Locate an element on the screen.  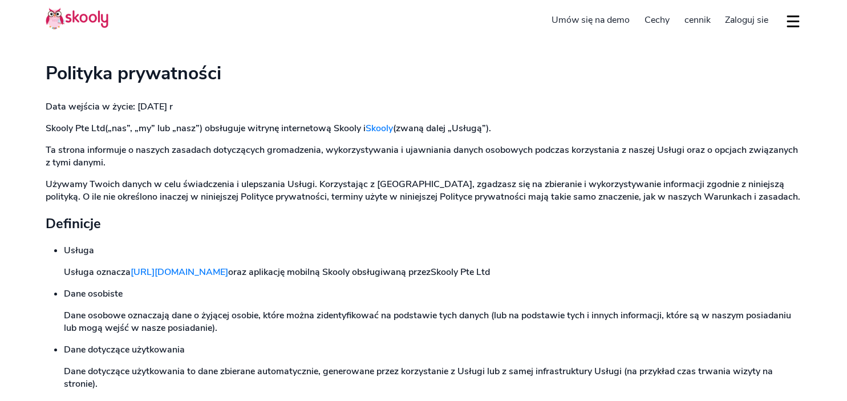
a: Umów się na demo is located at coordinates (591, 20).